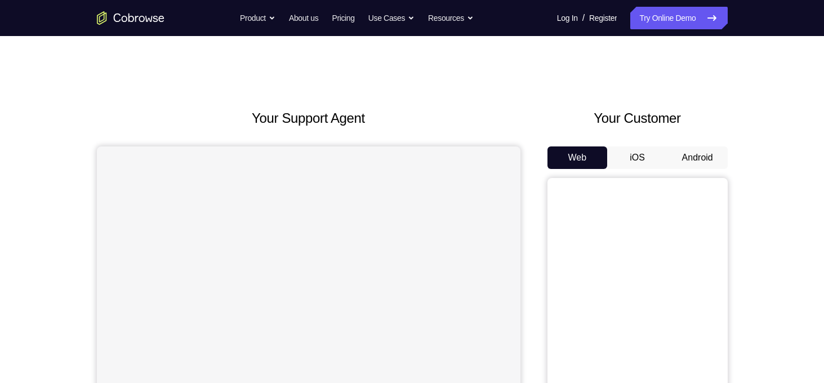 The image size is (824, 383). Describe the element at coordinates (637, 158) in the screenshot. I see `button: iOS` at that location.